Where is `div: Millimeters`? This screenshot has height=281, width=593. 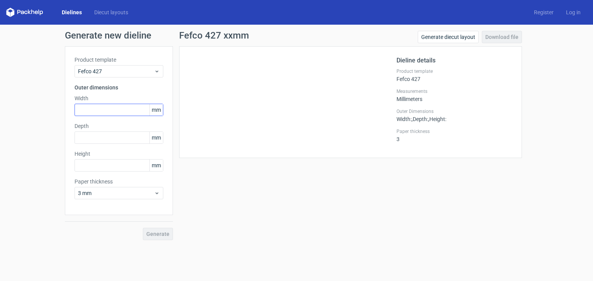
div: Millimeters is located at coordinates (454, 95).